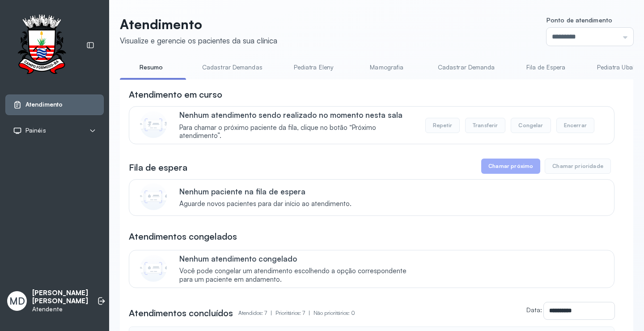 The image size is (644, 331). Describe the element at coordinates (181, 313) in the screenshot. I see `h3: Atendimentos concluídos` at that location.